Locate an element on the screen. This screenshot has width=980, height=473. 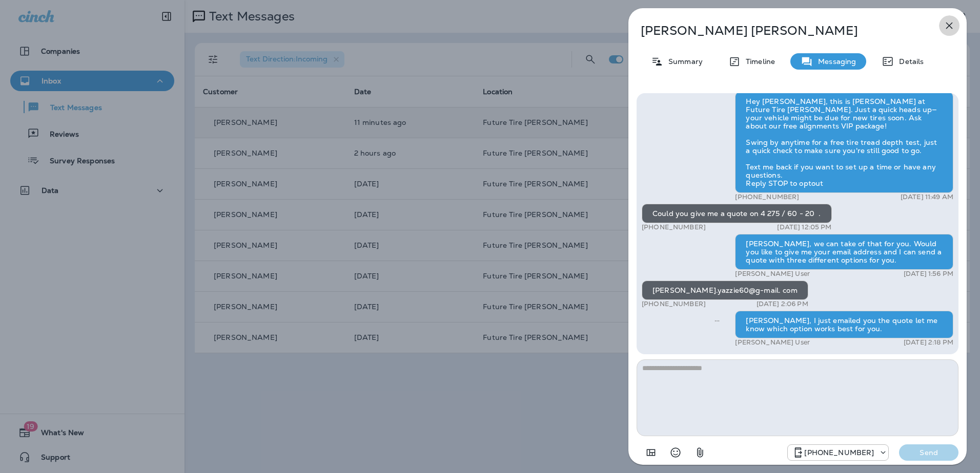
p: Timeline is located at coordinates (758, 61).